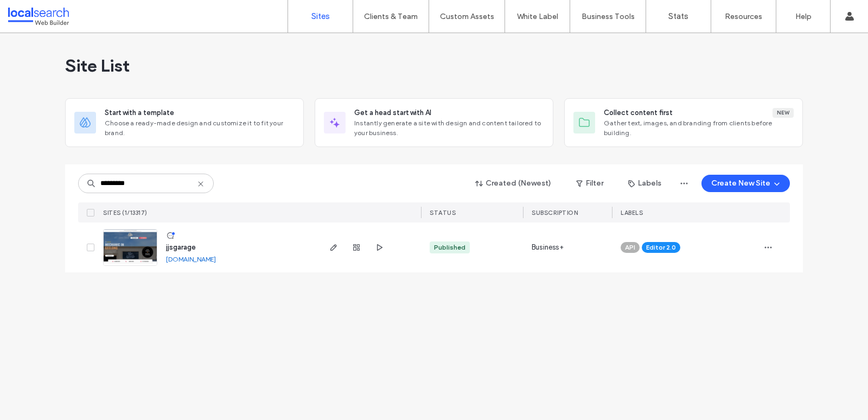 The width and height of the screenshot is (868, 420). Describe the element at coordinates (467, 17) in the screenshot. I see `label: Custom Assets` at that location.